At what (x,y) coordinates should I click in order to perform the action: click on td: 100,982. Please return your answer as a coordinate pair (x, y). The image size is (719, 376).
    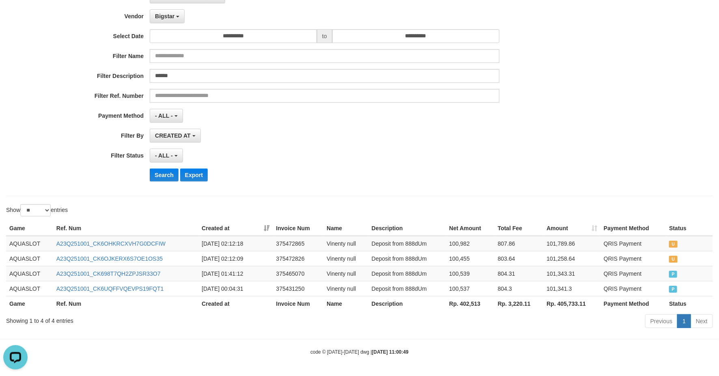
    Looking at the image, I should click on (471, 244).